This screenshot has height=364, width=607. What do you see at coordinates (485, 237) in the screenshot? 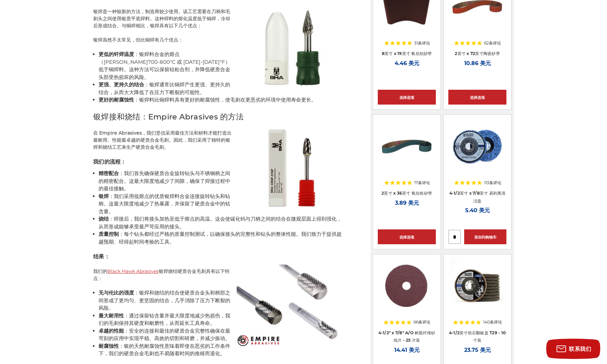
I see `font: 添加到购物车` at bounding box center [485, 237].